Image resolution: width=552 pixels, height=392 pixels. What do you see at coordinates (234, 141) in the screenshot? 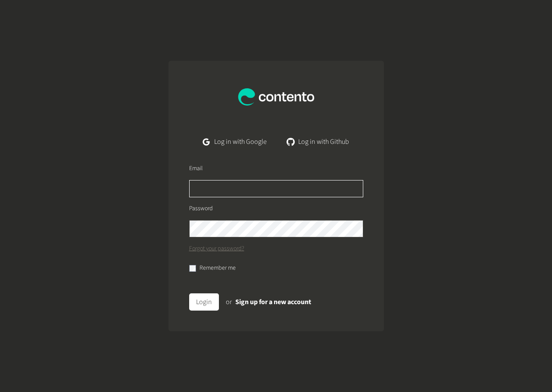
I see `a: Log in with Google` at bounding box center [234, 141].